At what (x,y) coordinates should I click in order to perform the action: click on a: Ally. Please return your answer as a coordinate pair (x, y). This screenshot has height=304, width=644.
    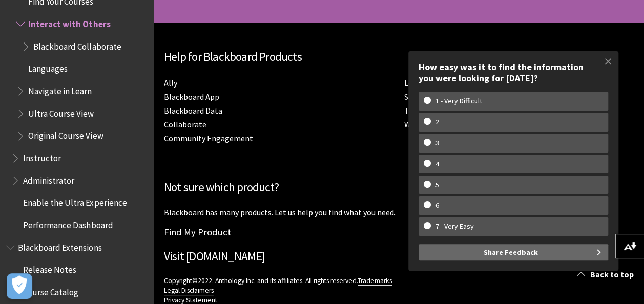
    Looking at the image, I should click on (170, 83).